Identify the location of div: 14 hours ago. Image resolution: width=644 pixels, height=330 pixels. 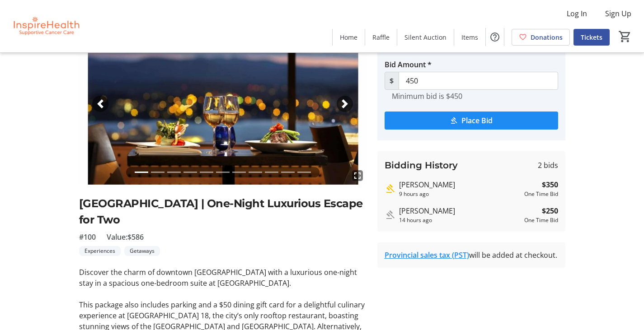
(460, 221).